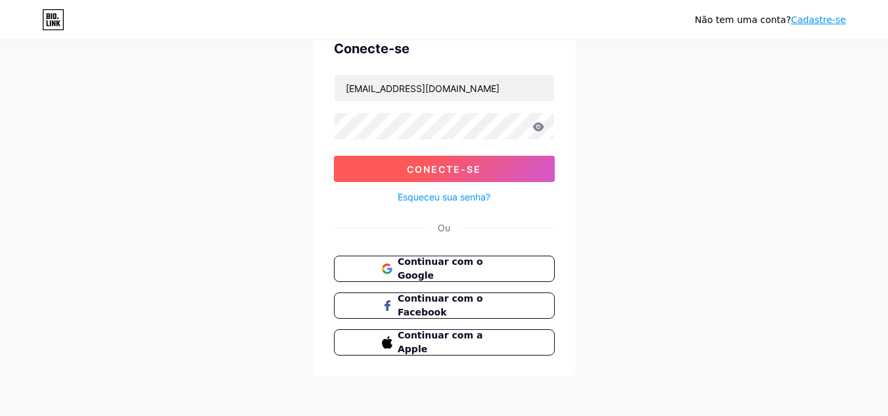  Describe the element at coordinates (440, 342) in the screenshot. I see `font: Continuar com a Apple` at that location.